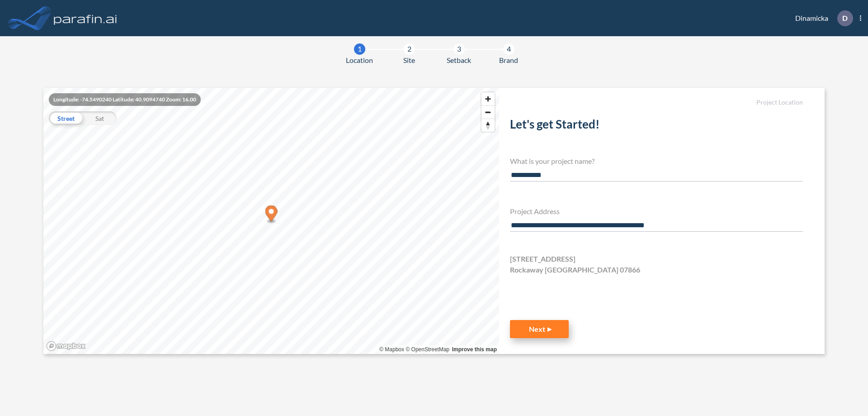 The height and width of the screenshot is (416, 868). I want to click on a: Mapbox, so click(391, 349).